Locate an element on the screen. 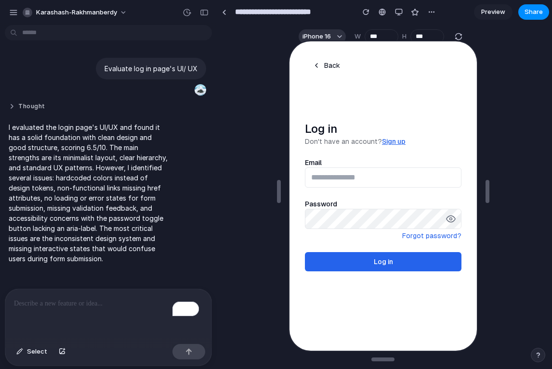  span: Preview is located at coordinates (493, 12).